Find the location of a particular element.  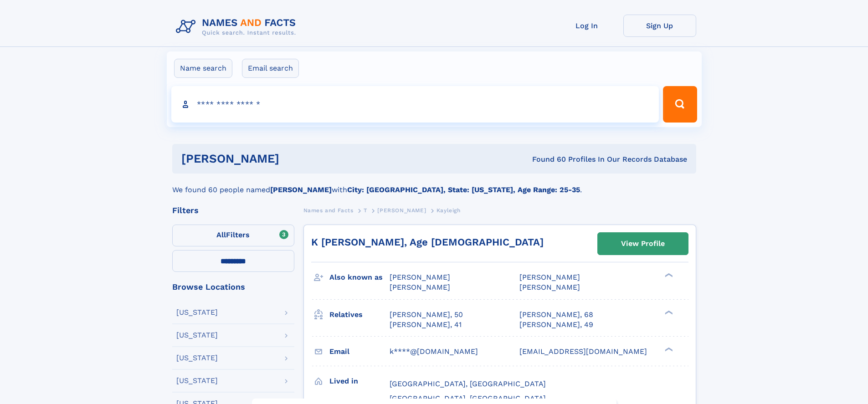

input: search input is located at coordinates (415, 104).